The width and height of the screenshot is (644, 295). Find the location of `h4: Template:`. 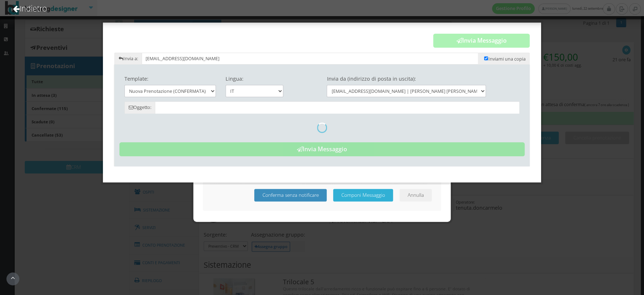

h4: Template: is located at coordinates (170, 79).